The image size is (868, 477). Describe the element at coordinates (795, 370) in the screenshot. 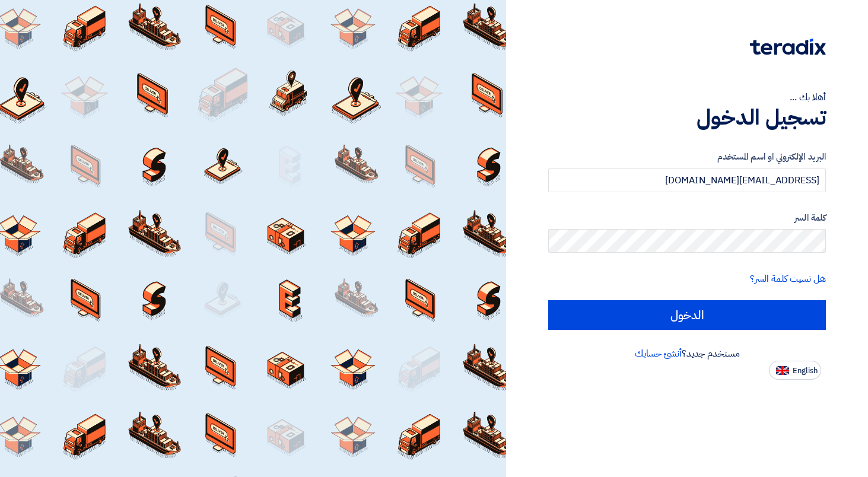

I see `button: English` at that location.